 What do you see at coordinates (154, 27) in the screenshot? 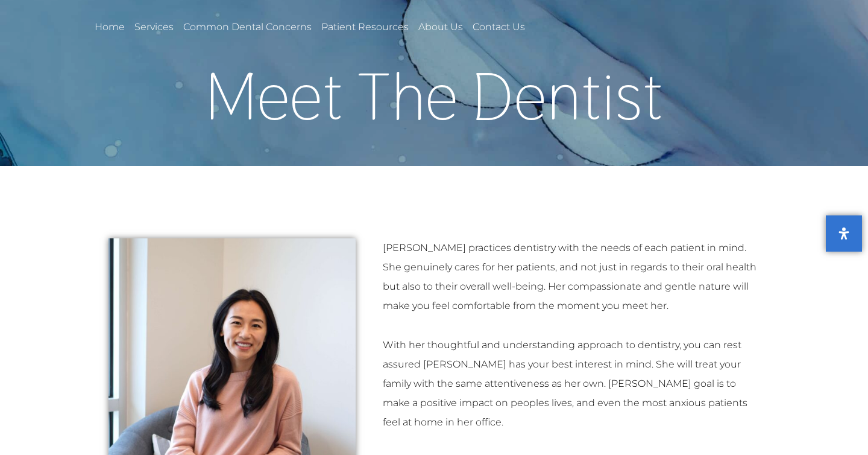
I see `a: Services` at bounding box center [154, 27].